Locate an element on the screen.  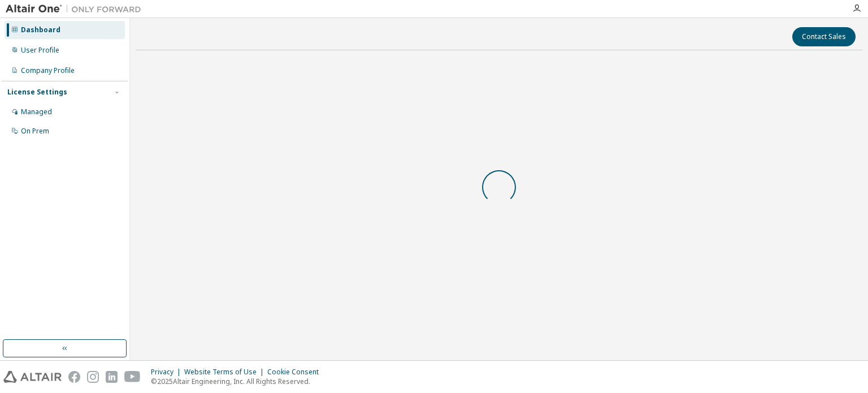
div: On Prem is located at coordinates (35, 131).